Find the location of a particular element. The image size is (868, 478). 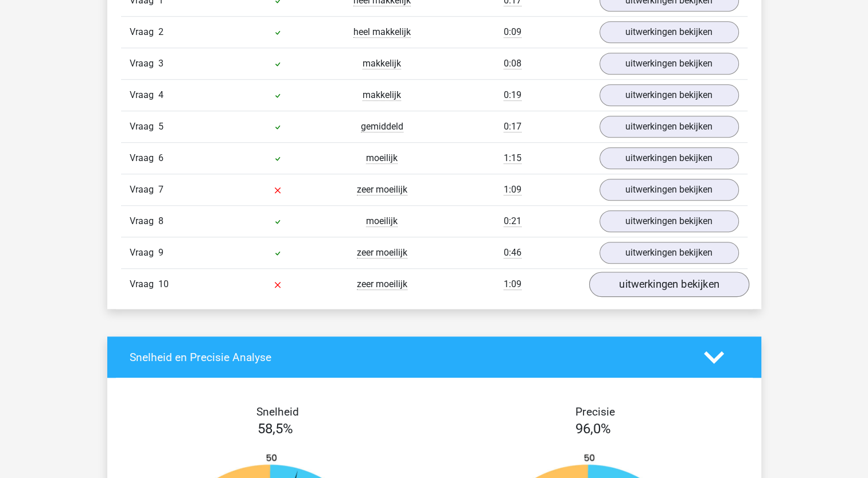

span: gemiddeld is located at coordinates (382, 126).